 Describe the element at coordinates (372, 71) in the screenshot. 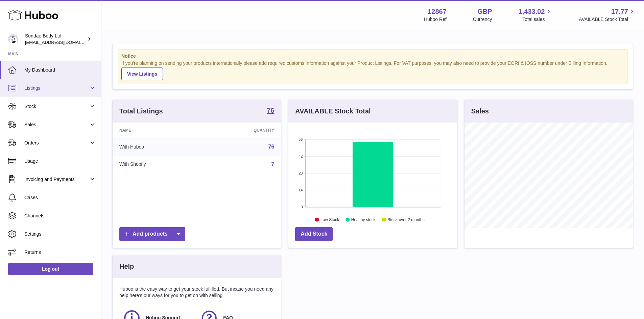

I see `div: If you're planning on sending your products internationally please add required customs informati...` at that location.